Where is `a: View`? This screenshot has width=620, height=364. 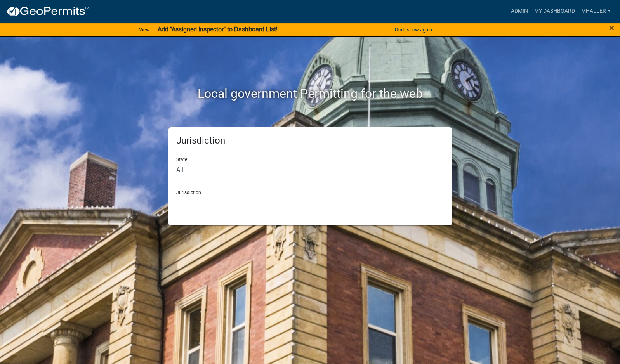
a: View is located at coordinates (144, 30).